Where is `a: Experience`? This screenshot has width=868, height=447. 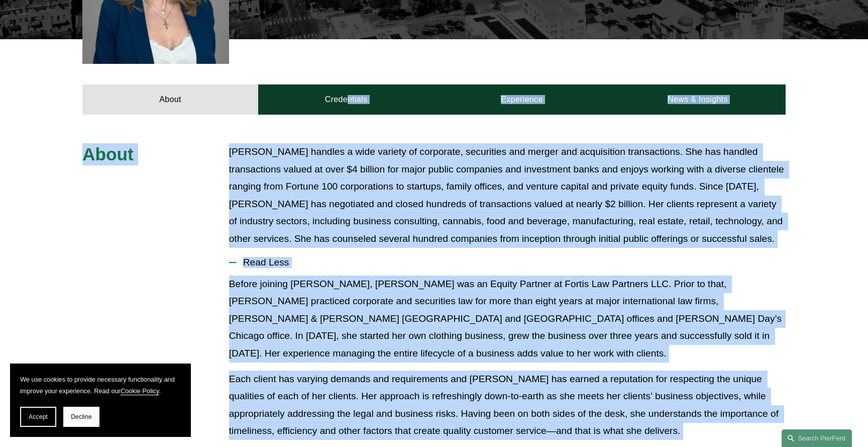
a: Experience is located at coordinates (522, 100).